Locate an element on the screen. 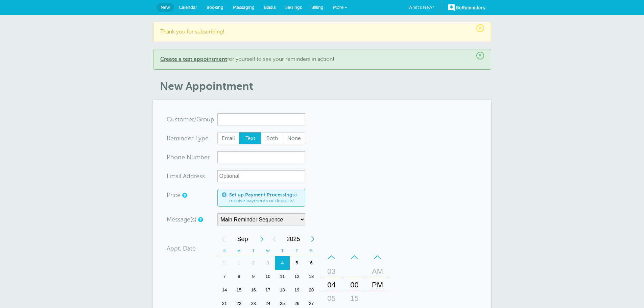 The height and width of the screenshot is (308, 644). div: mber is located at coordinates (192, 157).